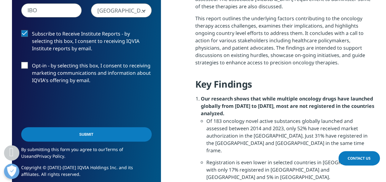 The image size is (386, 182). I want to click on button: Open Preferences, so click(12, 172).